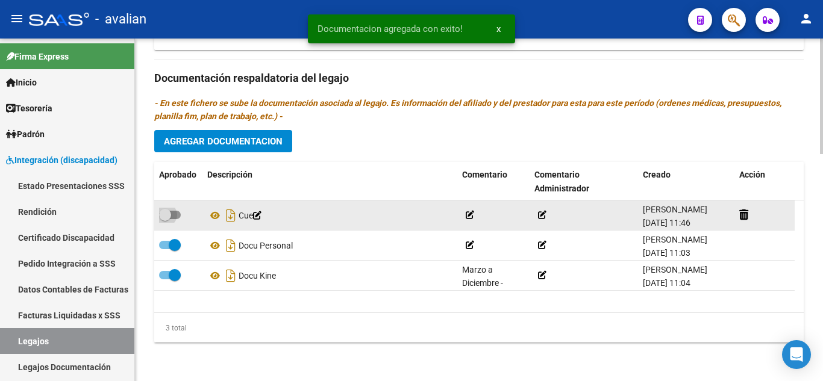 Image resolution: width=823 pixels, height=381 pixels. Describe the element at coordinates (17, 19) in the screenshot. I see `mat-icon: menu` at that location.